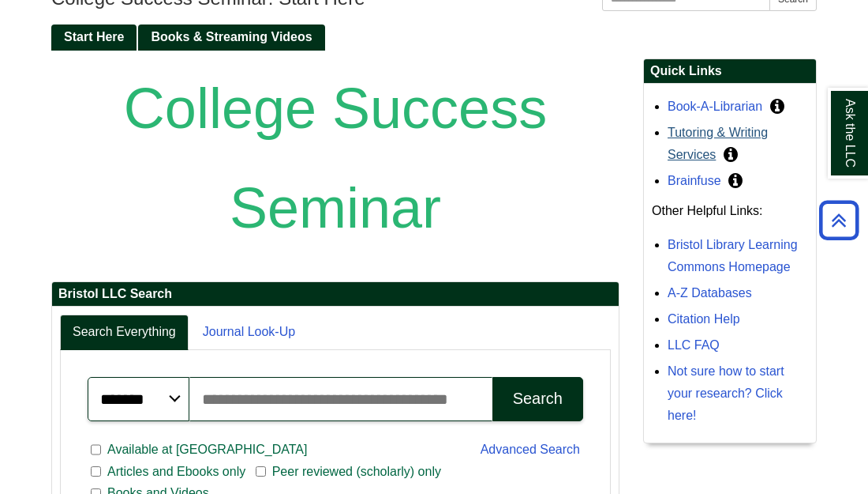 This screenshot has height=494, width=868. I want to click on input: Peer reviewed (scholarly) only, so click(261, 472).